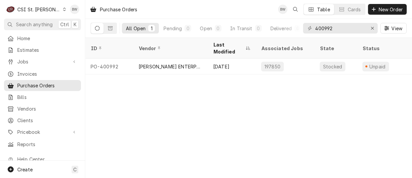 The width and height of the screenshot is (412, 178). Describe the element at coordinates (390, 9) in the screenshot. I see `span: New Order` at that location.